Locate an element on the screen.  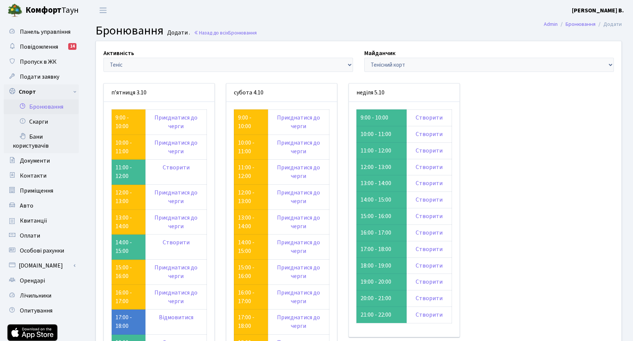
td: 12:00 - 13:00 is located at coordinates (381, 167).